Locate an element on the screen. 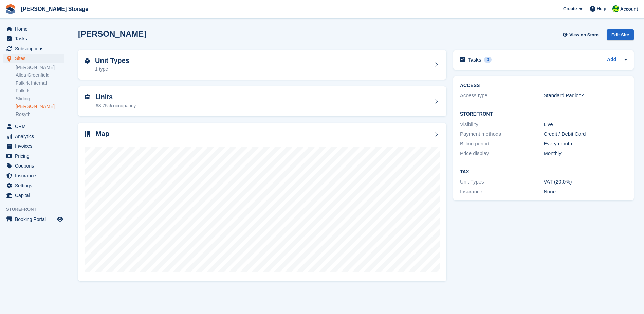 The height and width of the screenshot is (314, 644). span: CRM is located at coordinates (35, 127).